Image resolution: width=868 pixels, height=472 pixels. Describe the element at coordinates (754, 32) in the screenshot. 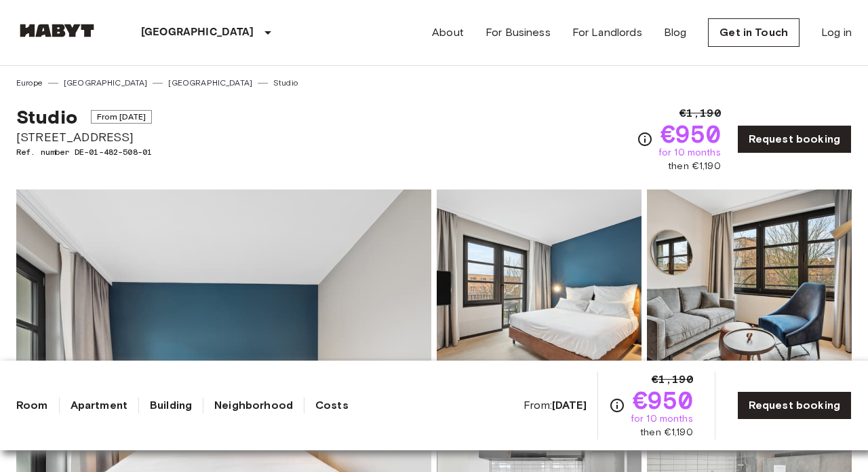

I see `a: Get in Touch` at that location.